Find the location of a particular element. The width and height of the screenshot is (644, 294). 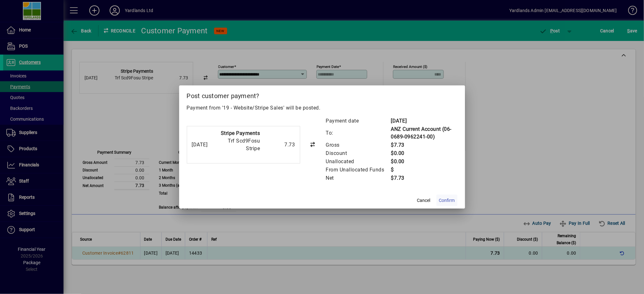

td: From Unallocated Funds is located at coordinates (358, 170).